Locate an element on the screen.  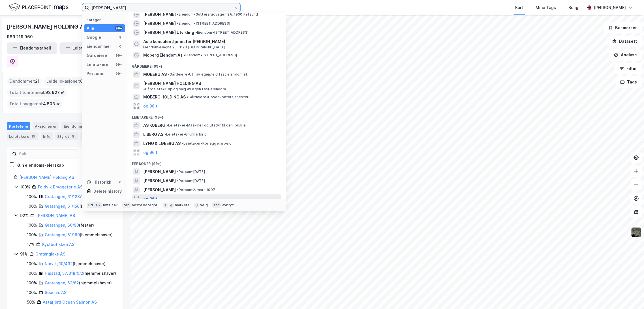
div: nytt søk is located at coordinates (110, 205).